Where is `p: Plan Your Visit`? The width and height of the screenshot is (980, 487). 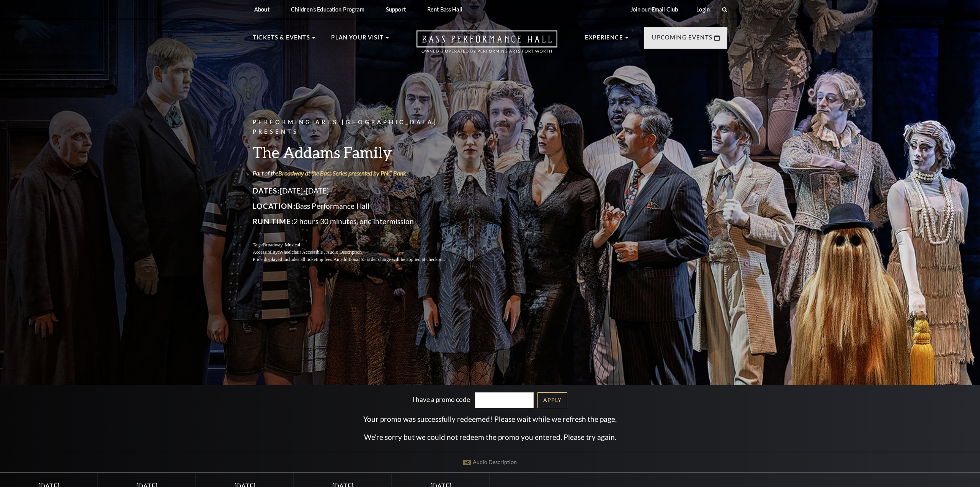 p: Plan Your Visit is located at coordinates (357, 40).